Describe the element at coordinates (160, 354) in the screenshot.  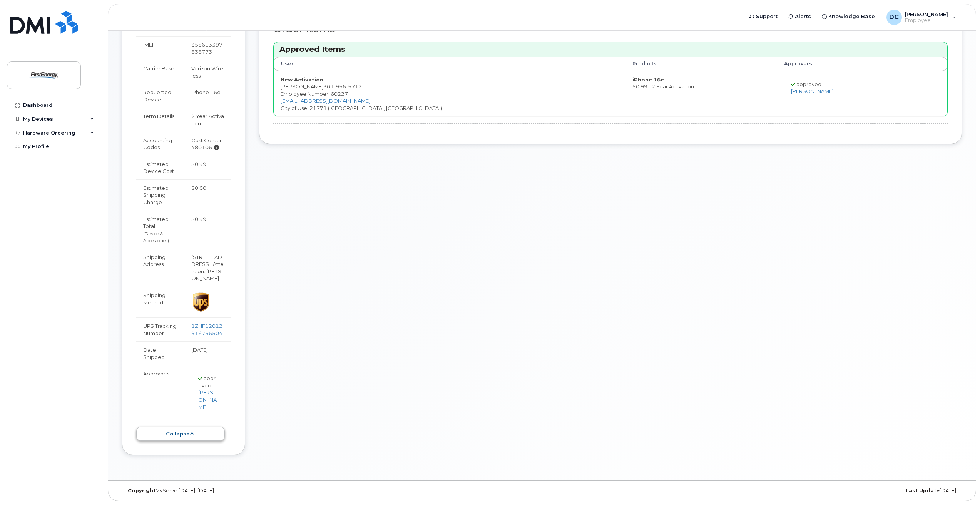
I see `td: Date Shipped` at that location.